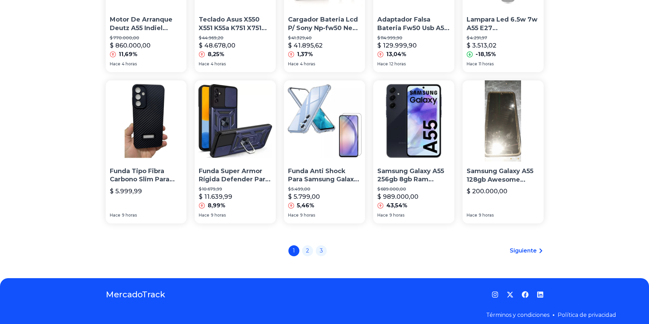  Describe the element at coordinates (235, 121) in the screenshot. I see `img: Funda Super Armor Rígida Defender Para Samsung A55 5g` at that location.